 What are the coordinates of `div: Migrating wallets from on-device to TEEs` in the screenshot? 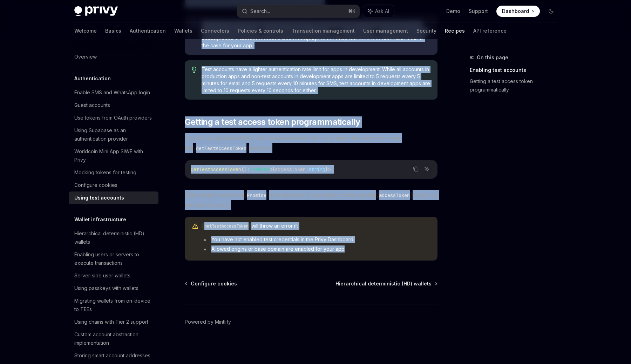 It's located at (114, 305).